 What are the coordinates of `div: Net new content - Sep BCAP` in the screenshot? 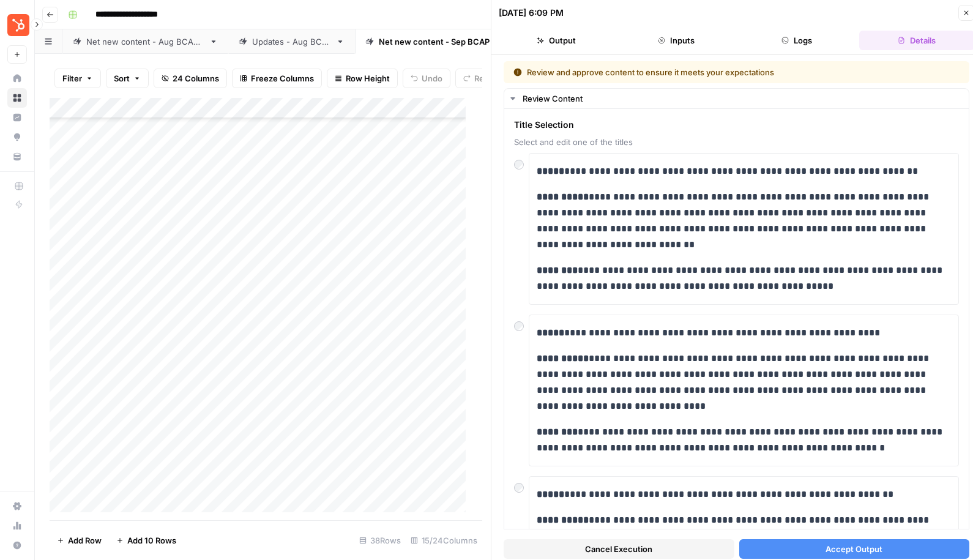 It's located at (434, 41).